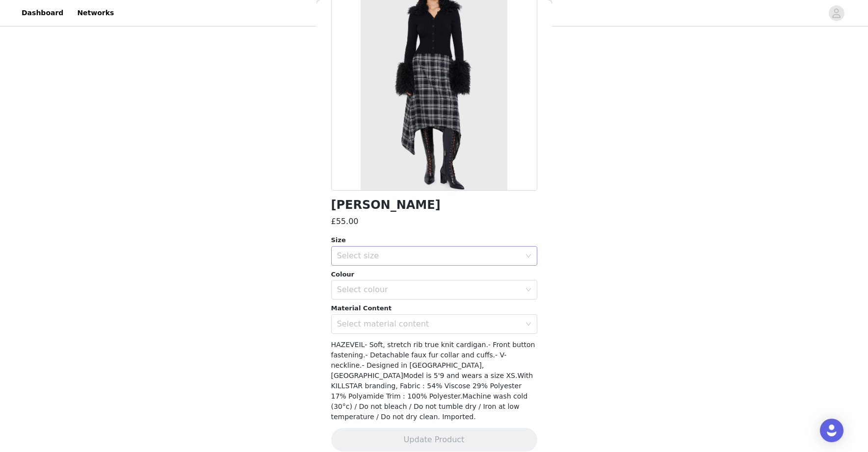  What do you see at coordinates (434, 240) in the screenshot?
I see `div: Size` at bounding box center [434, 240].